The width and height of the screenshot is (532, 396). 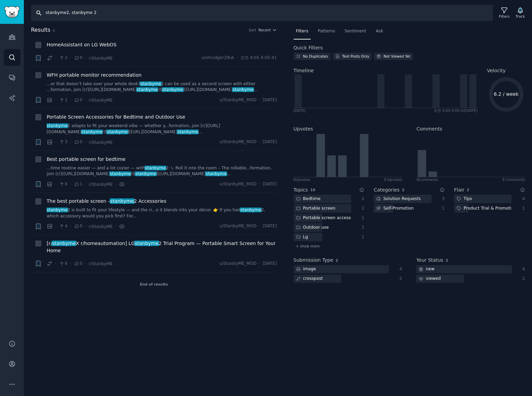 What do you see at coordinates (312, 227) in the screenshot?
I see `div: Outdoor use` at bounding box center [312, 227].